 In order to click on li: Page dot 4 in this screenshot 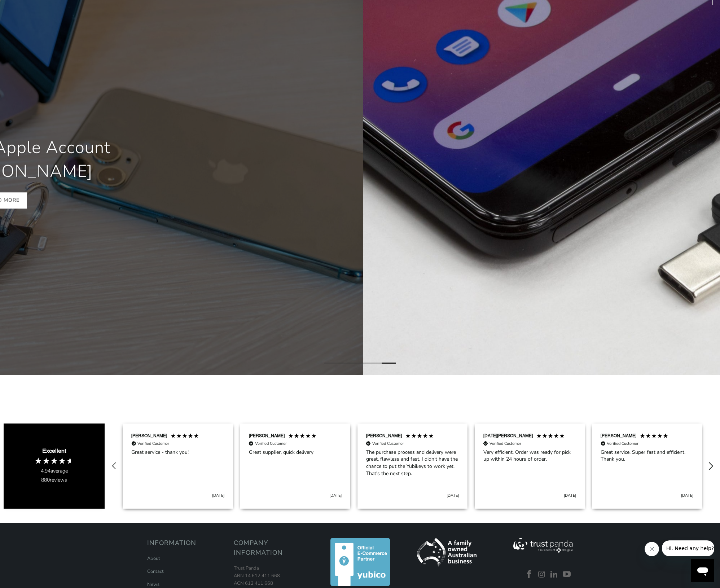, I will do `click(374, 363)`.